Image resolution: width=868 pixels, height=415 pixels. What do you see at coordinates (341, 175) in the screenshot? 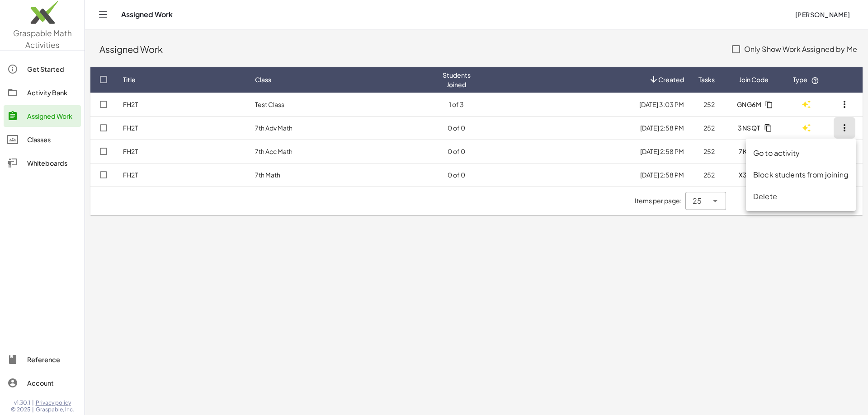
I see `td: 7th Math` at bounding box center [341, 175].